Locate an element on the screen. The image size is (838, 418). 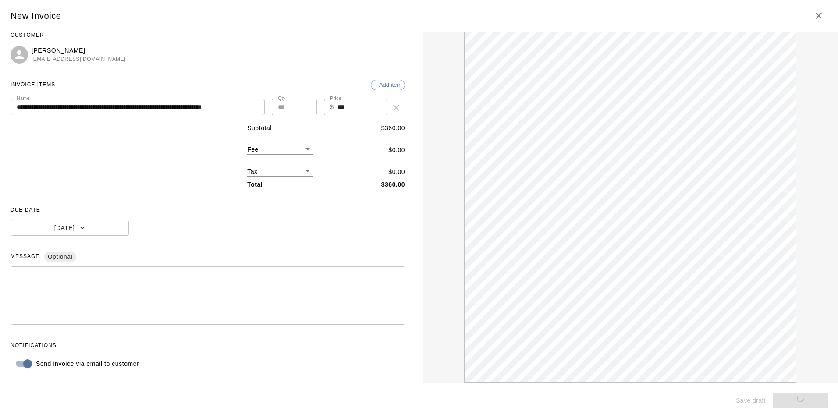
button: Close is located at coordinates (819, 16).